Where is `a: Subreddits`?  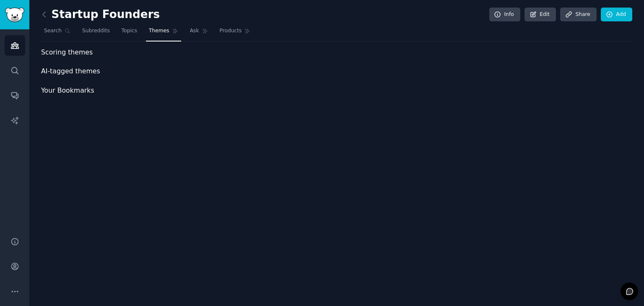
a: Subreddits is located at coordinates (96, 33).